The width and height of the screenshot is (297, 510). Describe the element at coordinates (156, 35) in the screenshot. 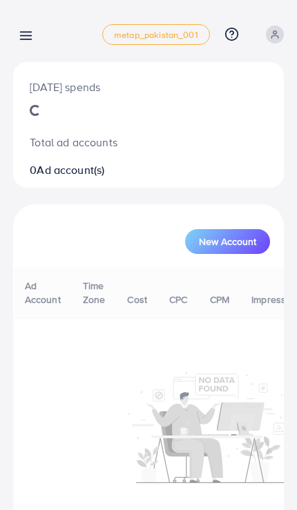

I see `span: metap_pakistan_001` at that location.